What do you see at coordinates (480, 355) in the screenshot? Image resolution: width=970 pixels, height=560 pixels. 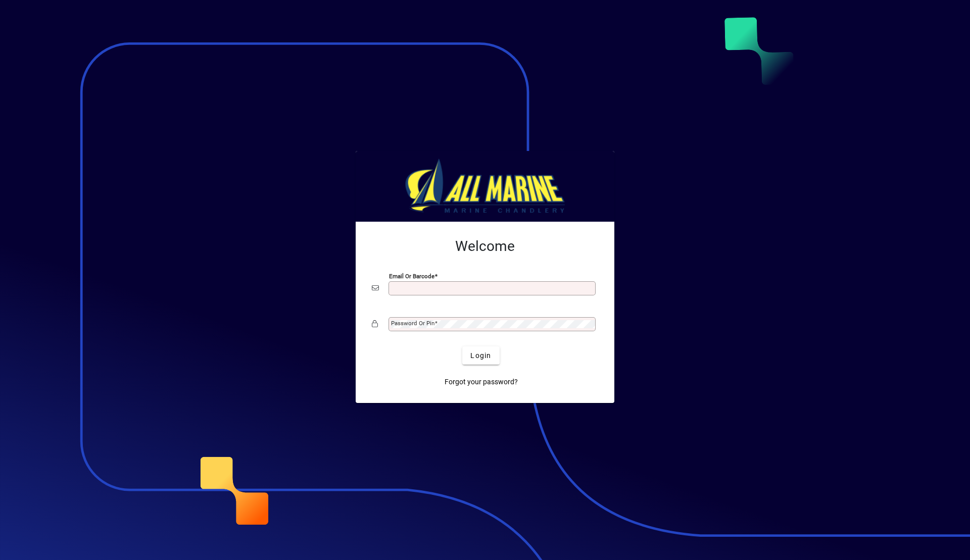 I see `span: Login` at bounding box center [480, 355].